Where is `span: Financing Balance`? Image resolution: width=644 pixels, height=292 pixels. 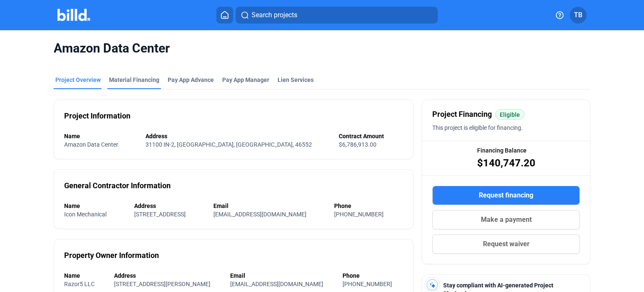
span: Financing Balance is located at coordinates (502, 150).